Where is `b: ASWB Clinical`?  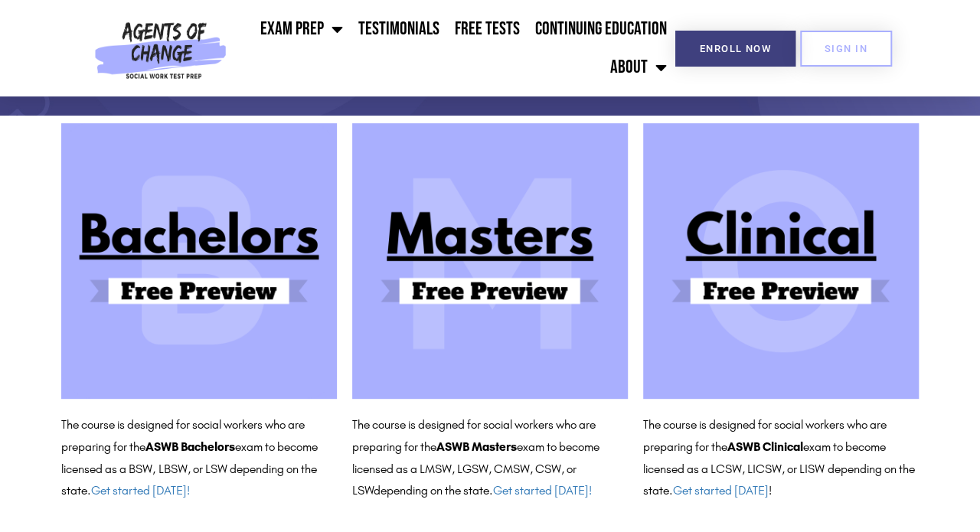 b: ASWB Clinical is located at coordinates (765, 447).